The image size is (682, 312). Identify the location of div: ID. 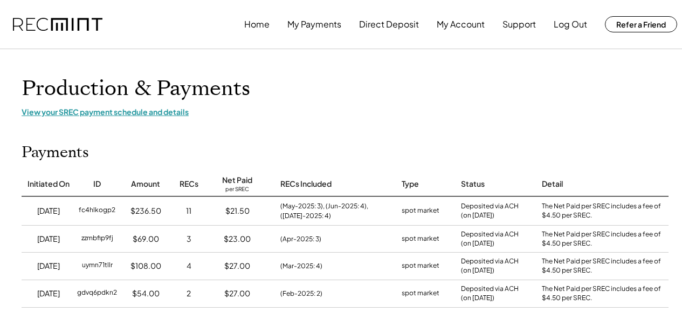
(97, 184).